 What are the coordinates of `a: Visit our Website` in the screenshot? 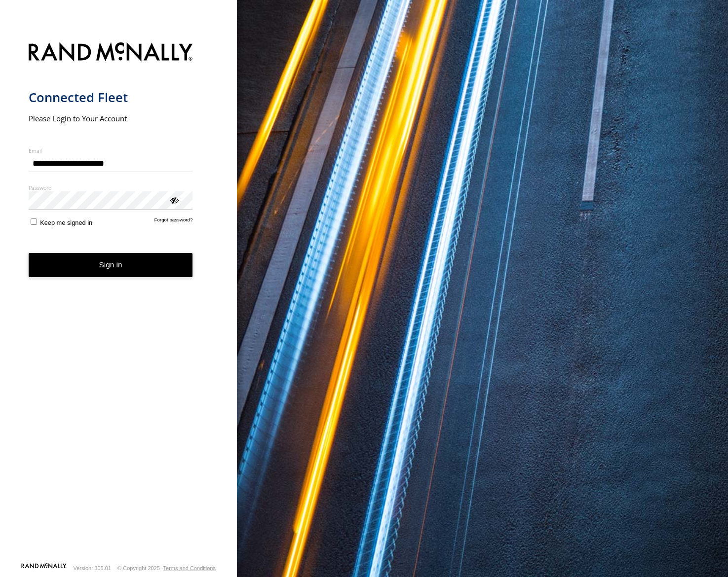 It's located at (44, 568).